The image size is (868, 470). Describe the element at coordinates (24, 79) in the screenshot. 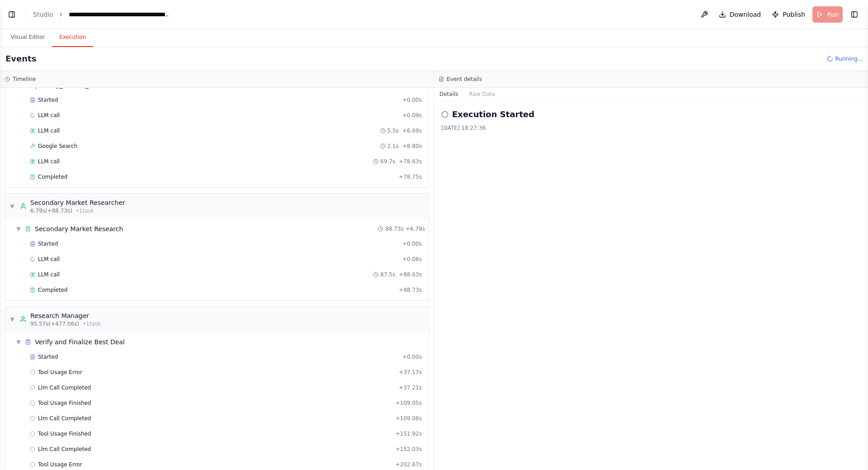

I see `h3: Timeline` at that location.